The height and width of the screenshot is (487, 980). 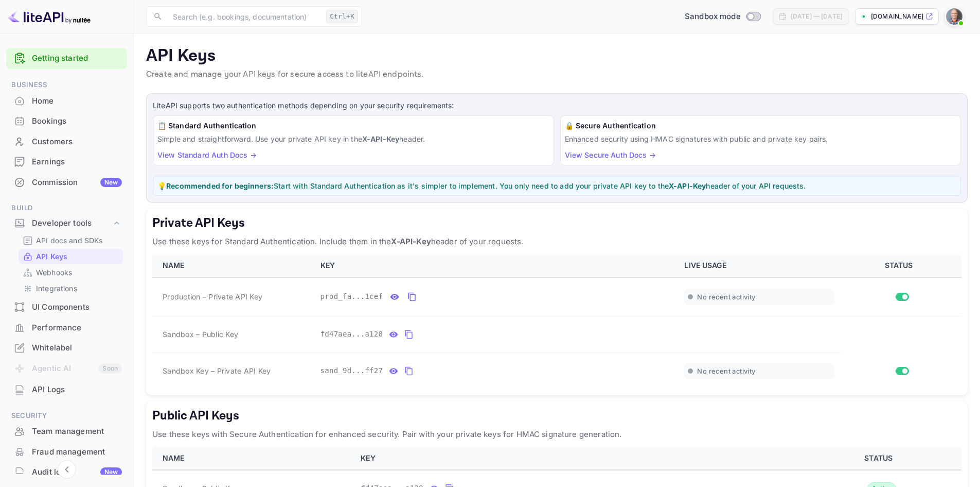 What do you see at coordinates (219, 185) in the screenshot?
I see `strong: Recommended for beginners:` at bounding box center [219, 185].